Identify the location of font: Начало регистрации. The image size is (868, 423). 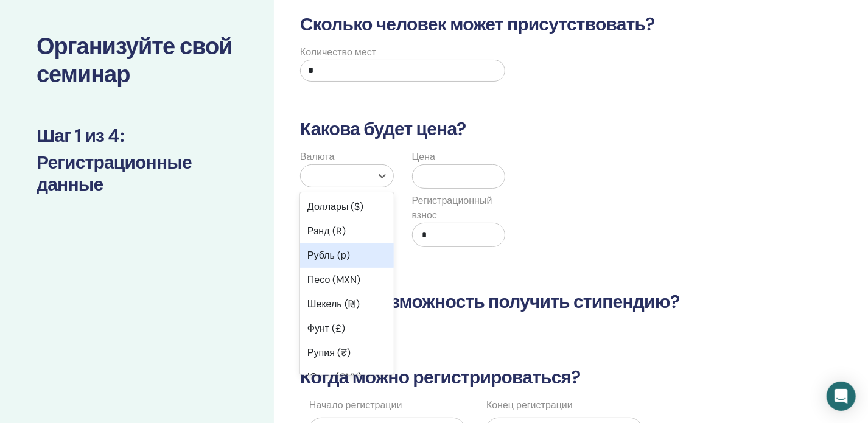
(356, 405).